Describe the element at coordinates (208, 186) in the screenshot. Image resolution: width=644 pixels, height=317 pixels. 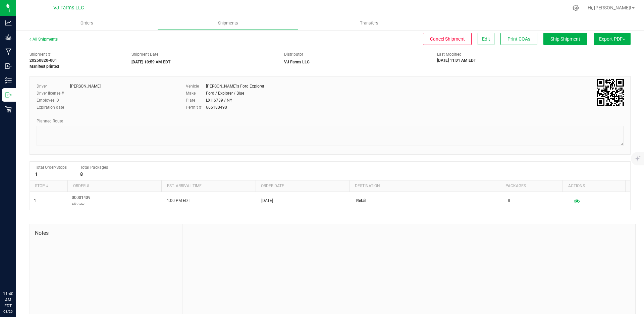
I see `th: Est. arrival time` at that location.